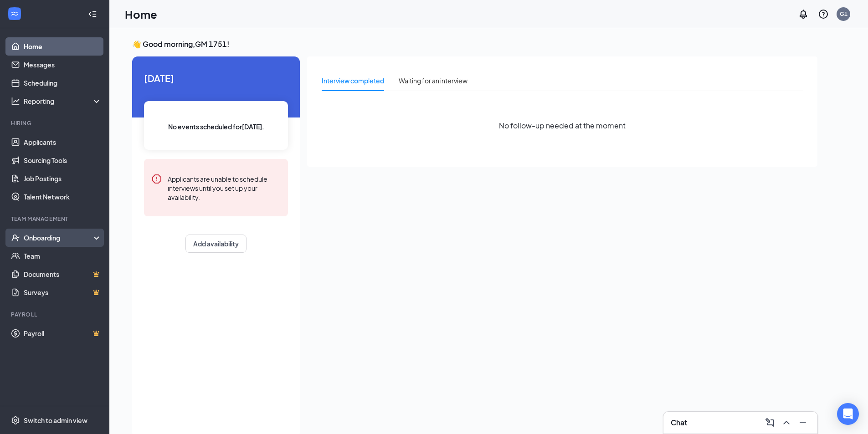  I want to click on div: G1, so click(844, 14).